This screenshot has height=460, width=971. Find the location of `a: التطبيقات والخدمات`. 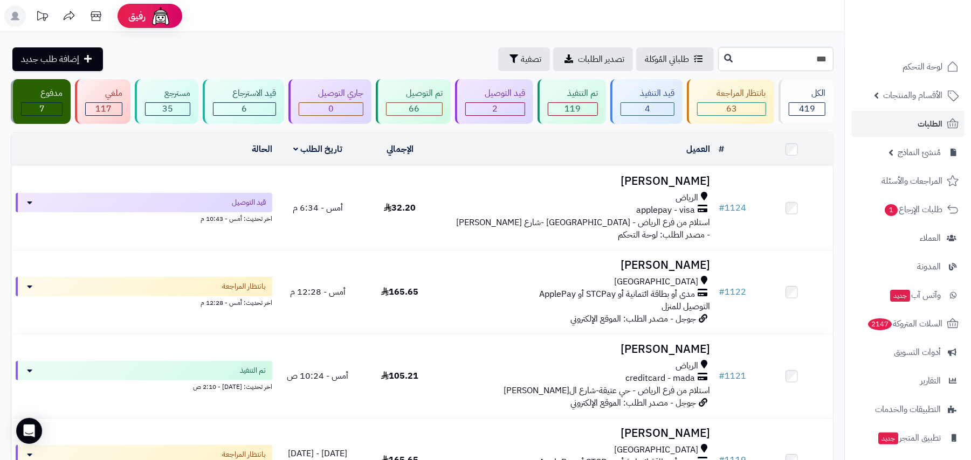

a: التطبيقات والخدمات is located at coordinates (908, 410).